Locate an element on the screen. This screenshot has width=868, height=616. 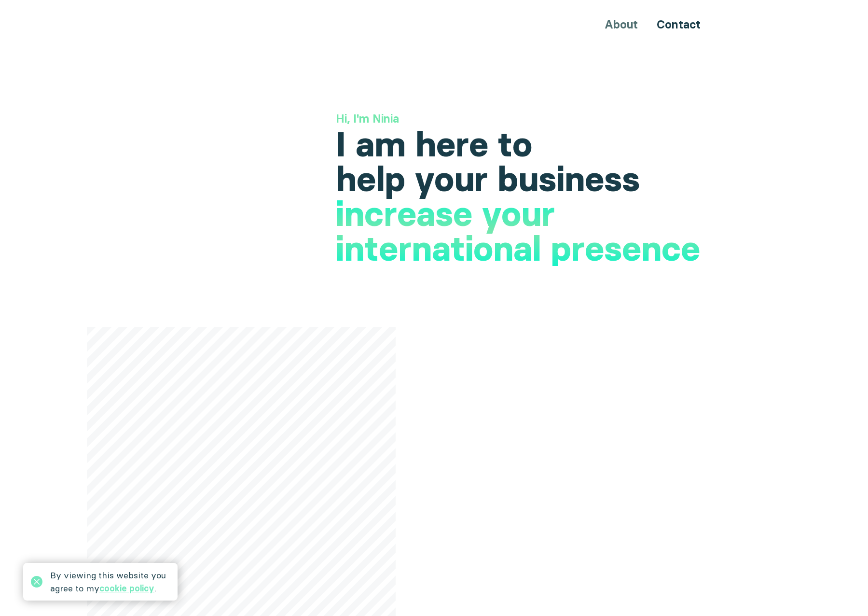
h1: I am here to help your business is located at coordinates (526, 162).